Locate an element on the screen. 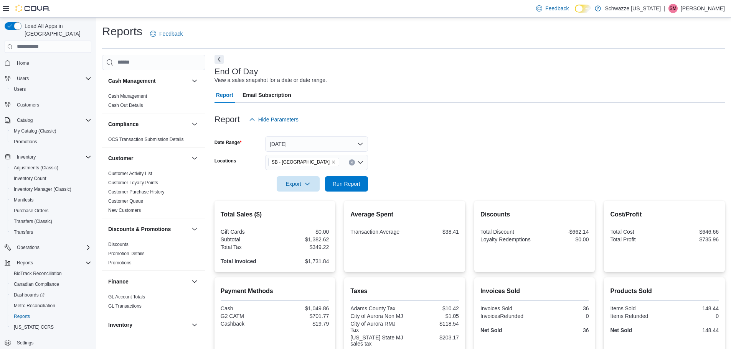 The image size is (731, 349). button: Customers is located at coordinates (48, 105).